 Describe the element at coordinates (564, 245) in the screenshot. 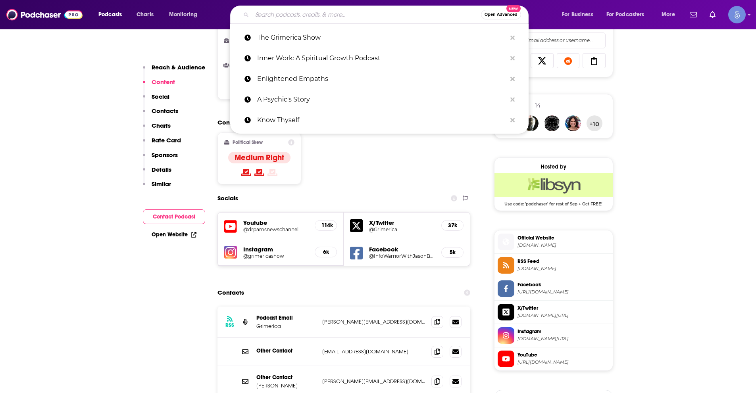

I see `span: grimerica.ca` at that location.